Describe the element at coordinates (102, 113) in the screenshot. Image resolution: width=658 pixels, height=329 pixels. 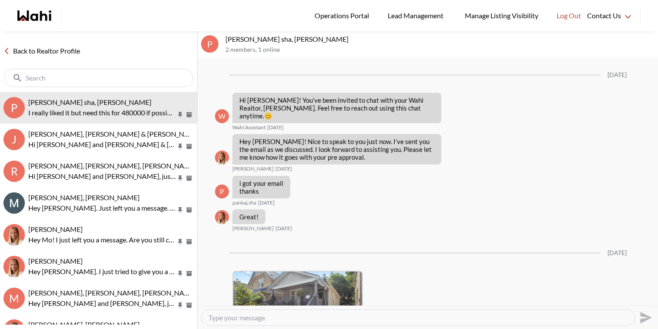
I see `p: I really liked it but need this for 480000 if possible at all to negotiate` at that location.